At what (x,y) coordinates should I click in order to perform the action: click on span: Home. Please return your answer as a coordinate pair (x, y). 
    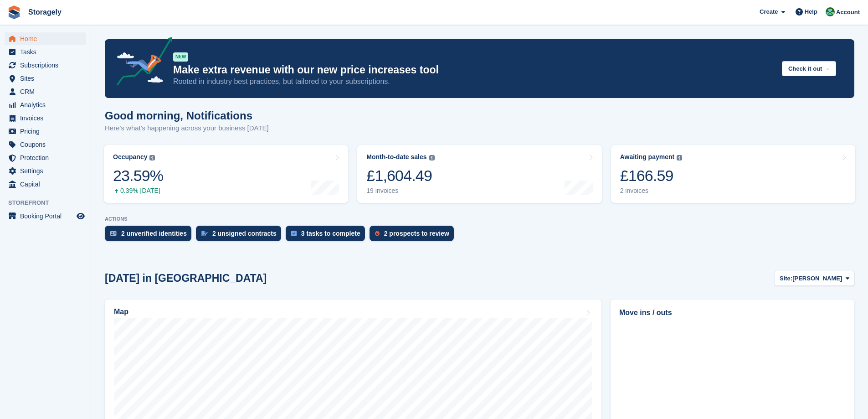
    Looking at the image, I should click on (48, 39).